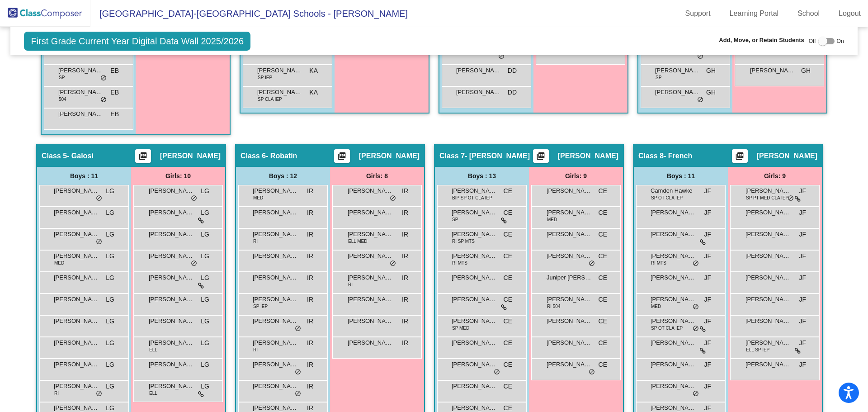 This screenshot has width=868, height=412. I want to click on span: RI 504, so click(554, 306).